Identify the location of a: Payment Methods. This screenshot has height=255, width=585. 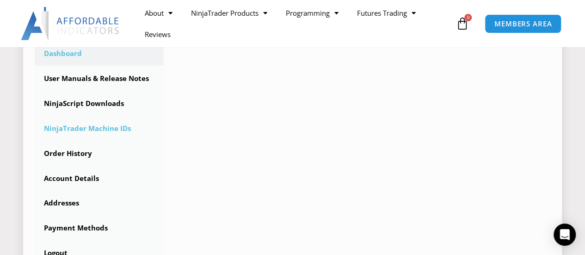
(99, 228).